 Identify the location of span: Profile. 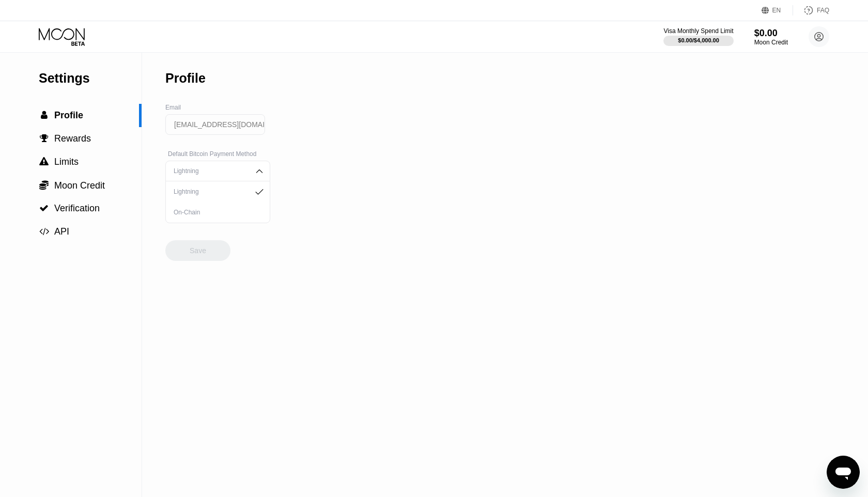
(68, 115).